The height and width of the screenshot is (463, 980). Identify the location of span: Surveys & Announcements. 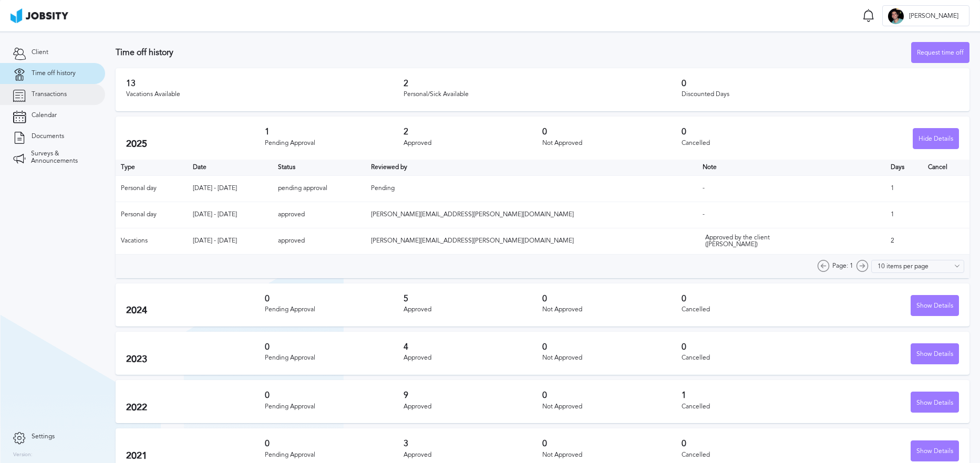
(62, 158).